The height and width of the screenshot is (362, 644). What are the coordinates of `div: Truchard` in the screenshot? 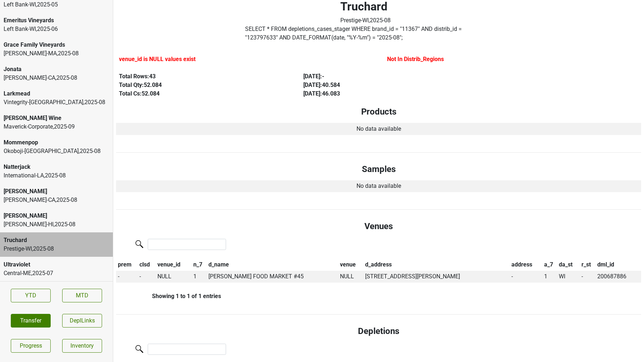 It's located at (57, 240).